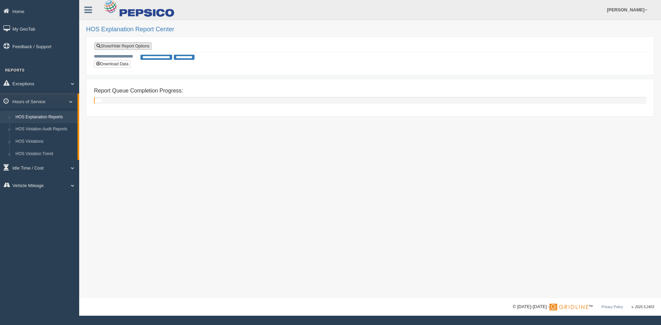 The image size is (661, 325). What do you see at coordinates (642, 307) in the screenshot?
I see `span: v. 2025.5.2403` at bounding box center [642, 307].